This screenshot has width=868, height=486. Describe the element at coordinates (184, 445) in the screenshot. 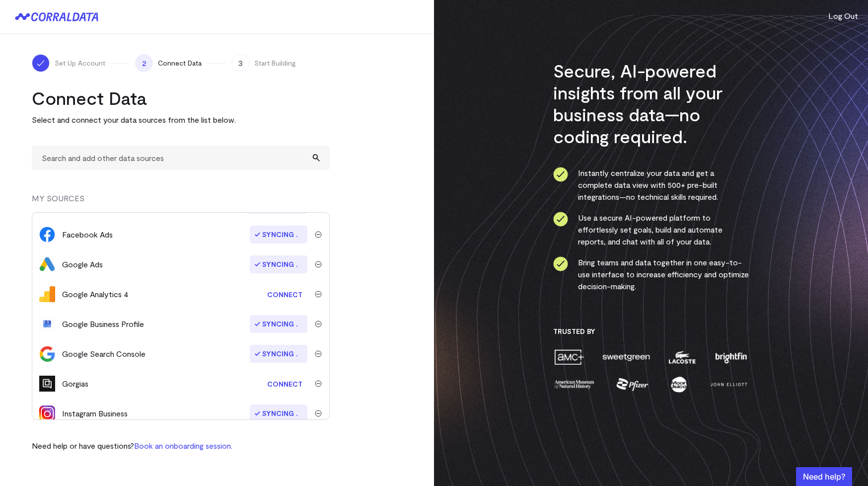

I see `a: Book an onboarding session.` at that location.